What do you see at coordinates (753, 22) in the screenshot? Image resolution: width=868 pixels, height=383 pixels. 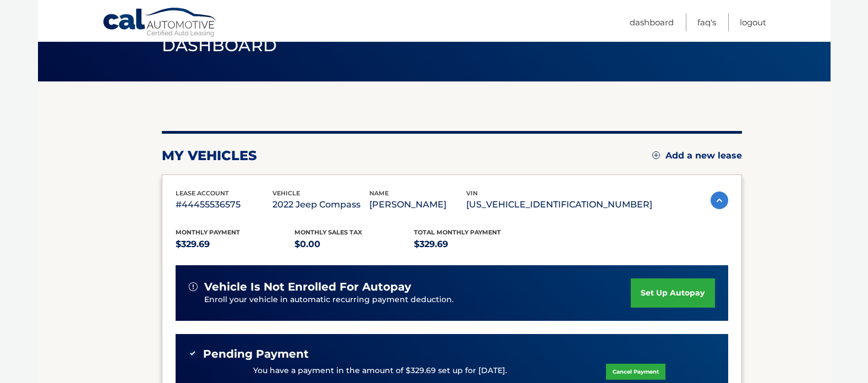 I see `a: Logout` at bounding box center [753, 22].